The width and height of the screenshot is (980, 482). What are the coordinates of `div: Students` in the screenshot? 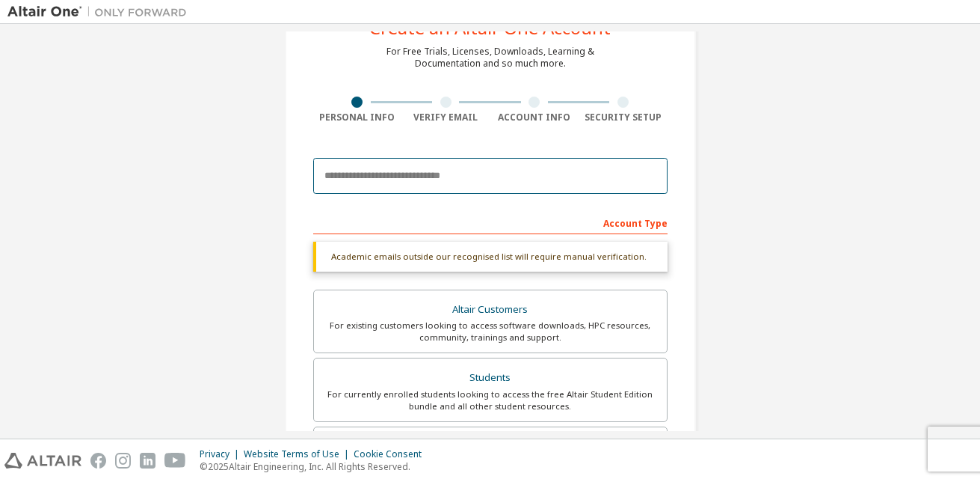 It's located at (490, 378).